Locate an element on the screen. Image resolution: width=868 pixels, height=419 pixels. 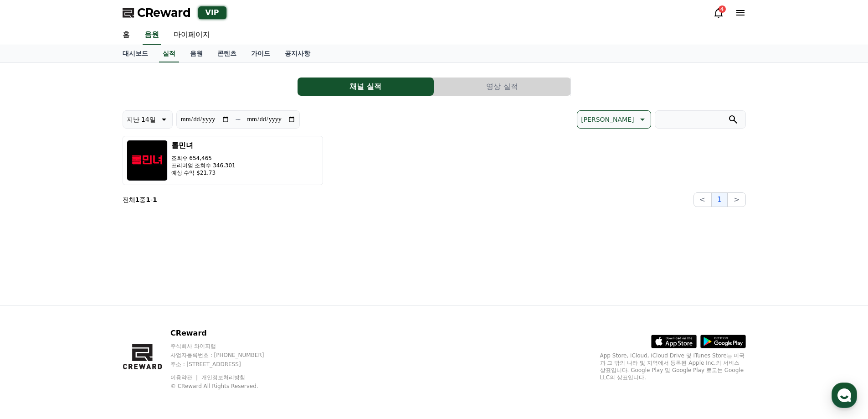
a: 공지사항 is located at coordinates (298, 54).